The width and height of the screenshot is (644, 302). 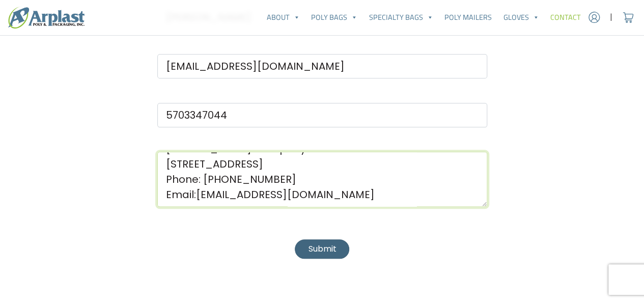 What do you see at coordinates (566, 17) in the screenshot?
I see `a: Contact` at bounding box center [566, 17].